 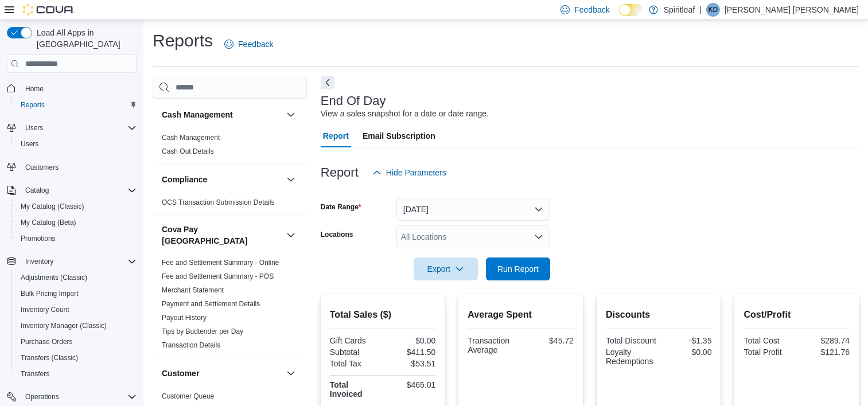 I want to click on a: Feedback, so click(x=248, y=44).